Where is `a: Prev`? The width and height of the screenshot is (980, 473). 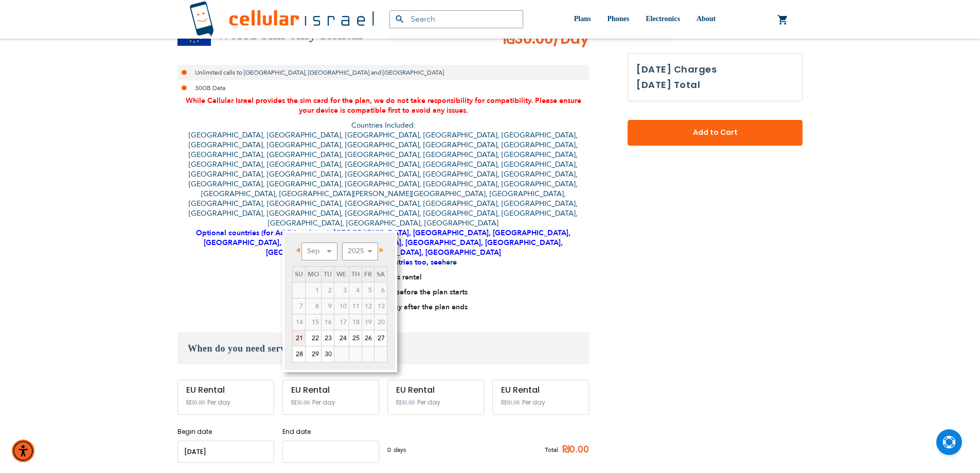 a: Prev is located at coordinates (299, 250).